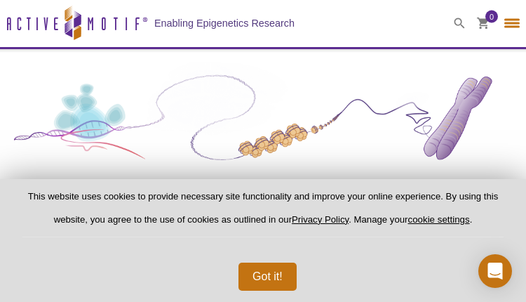  Describe the element at coordinates (263, 118) in the screenshot. I see `img: Product Guide` at that location.